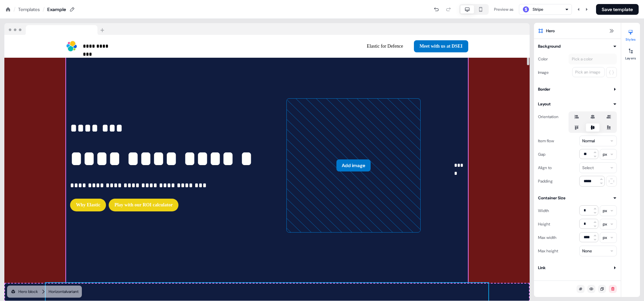 The height and width of the screenshot is (301, 644). I want to click on div: Horizontal variant, so click(63, 291).